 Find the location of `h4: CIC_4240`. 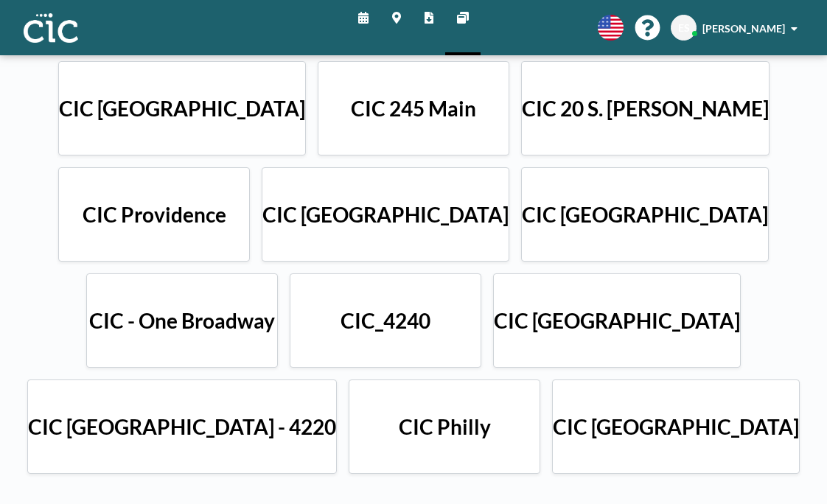

h4: CIC_4240 is located at coordinates (386, 320).